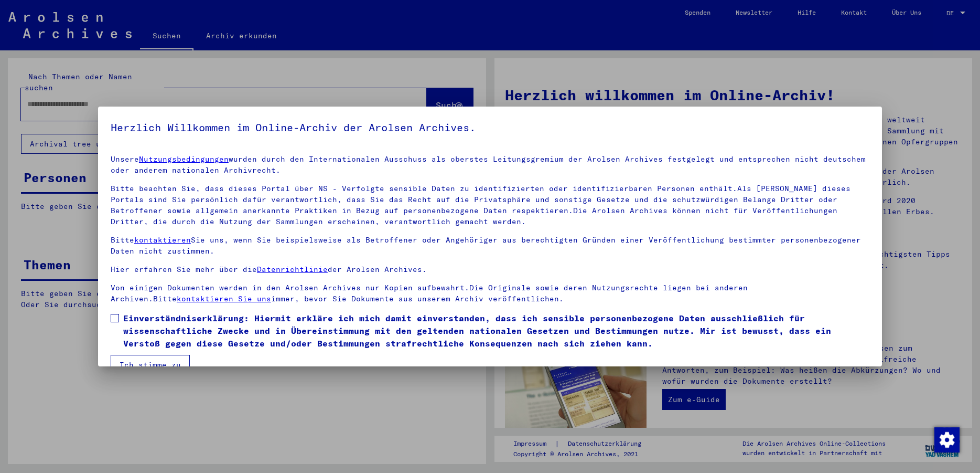  Describe the element at coordinates (163, 240) in the screenshot. I see `a: kontaktieren` at that location.